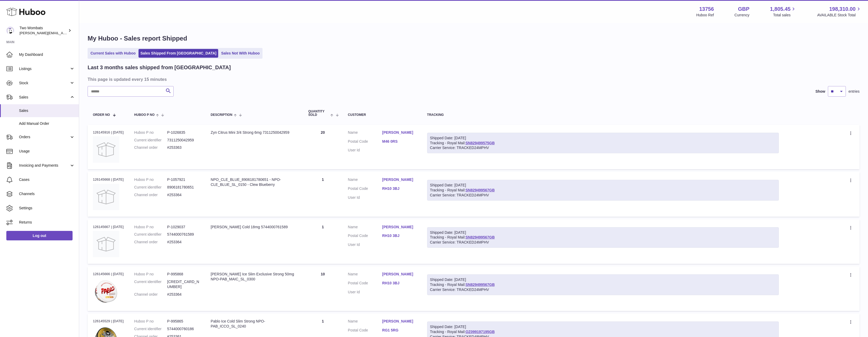 The height and width of the screenshot is (337, 868). Describe the element at coordinates (323, 289) in the screenshot. I see `td: 10` at that location.